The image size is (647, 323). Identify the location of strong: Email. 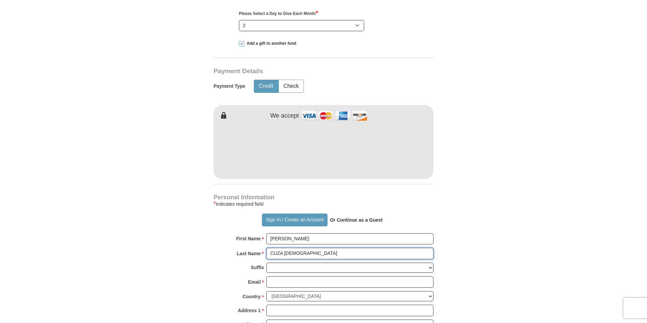
(254, 282).